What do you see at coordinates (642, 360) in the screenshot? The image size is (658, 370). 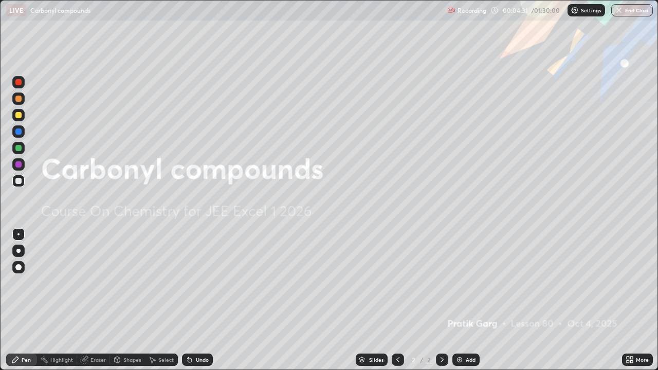 I see `div: More` at bounding box center [642, 360].